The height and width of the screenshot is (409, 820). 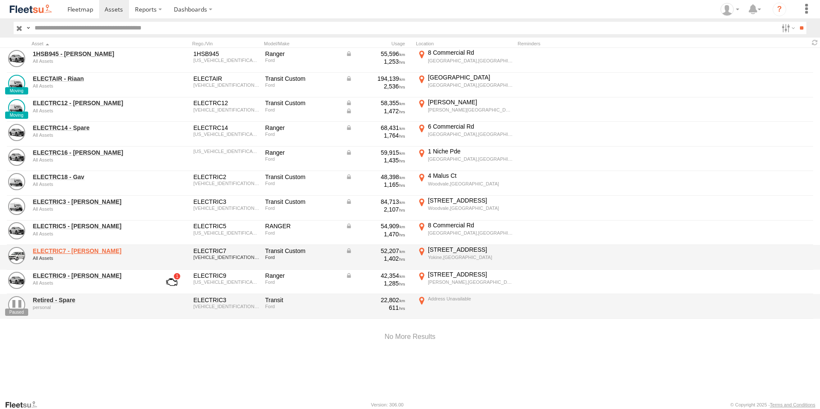 What do you see at coordinates (226, 257) in the screenshot?
I see `div: WF0YXXTTGYKU87957` at bounding box center [226, 257].